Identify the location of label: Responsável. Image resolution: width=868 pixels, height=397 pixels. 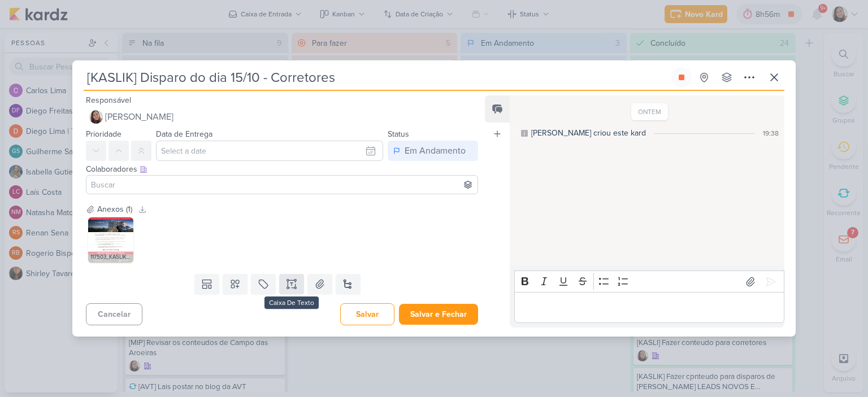
(109, 100).